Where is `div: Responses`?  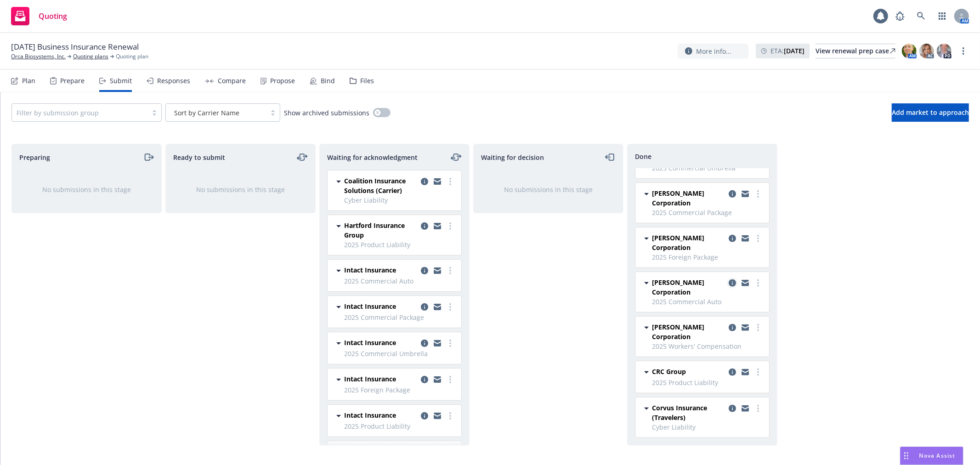 div: Responses is located at coordinates (173, 81).